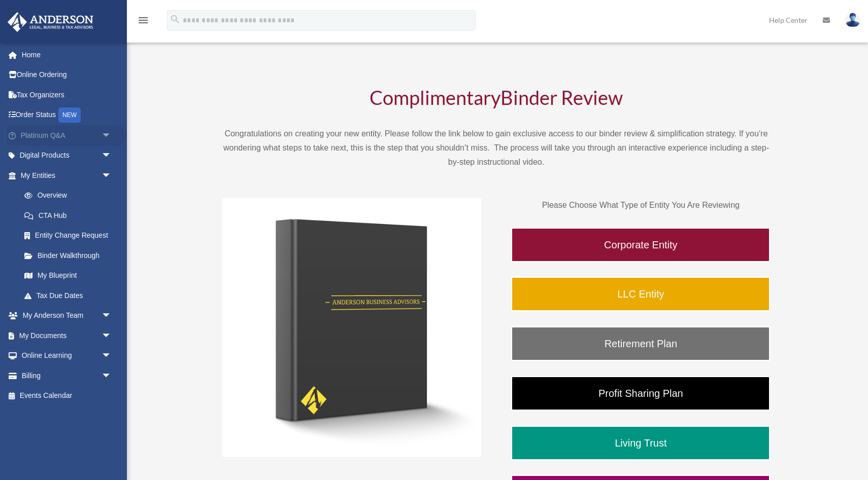 The width and height of the screenshot is (868, 480). I want to click on a: Tax Due Dates, so click(71, 295).